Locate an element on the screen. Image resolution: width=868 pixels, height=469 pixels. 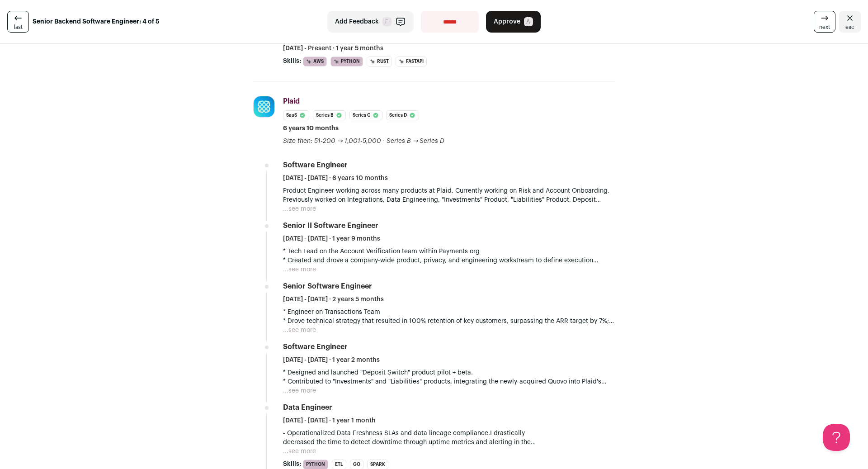
span: Size then: 51-200 → 1,001-5,000 is located at coordinates (332, 141).